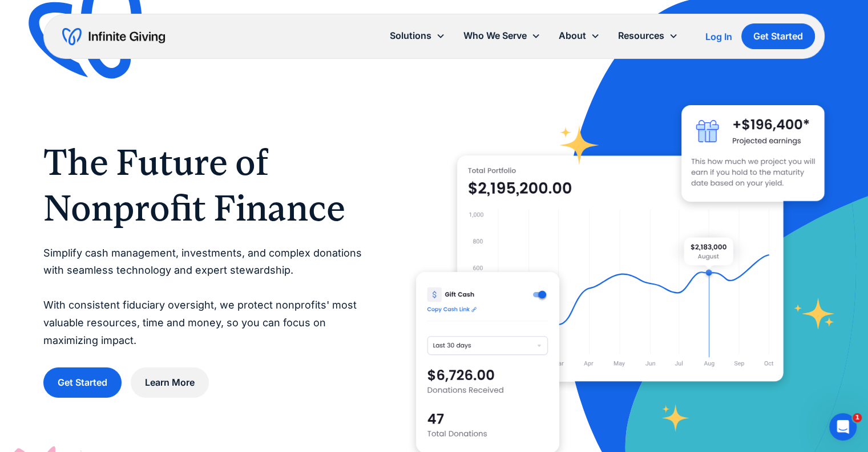 This screenshot has height=452, width=868. I want to click on h1: The Future of Nonprofit Finance, so click(207, 185).